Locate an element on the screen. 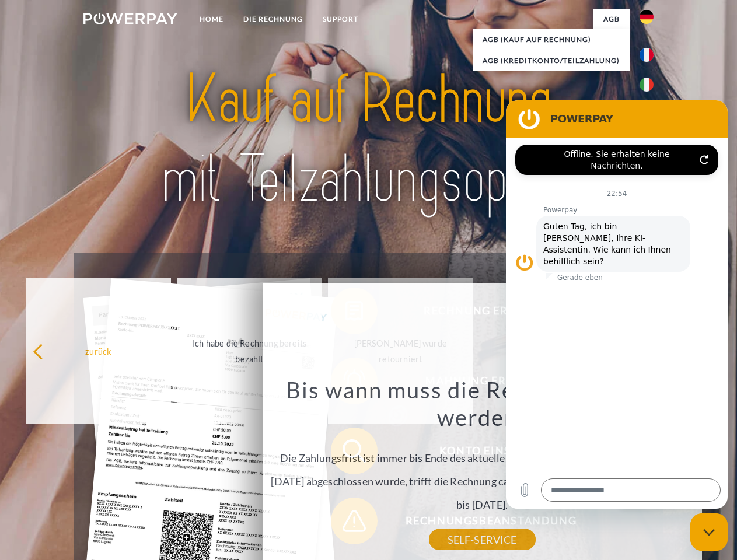  p: Gerade eben is located at coordinates (74, 178).